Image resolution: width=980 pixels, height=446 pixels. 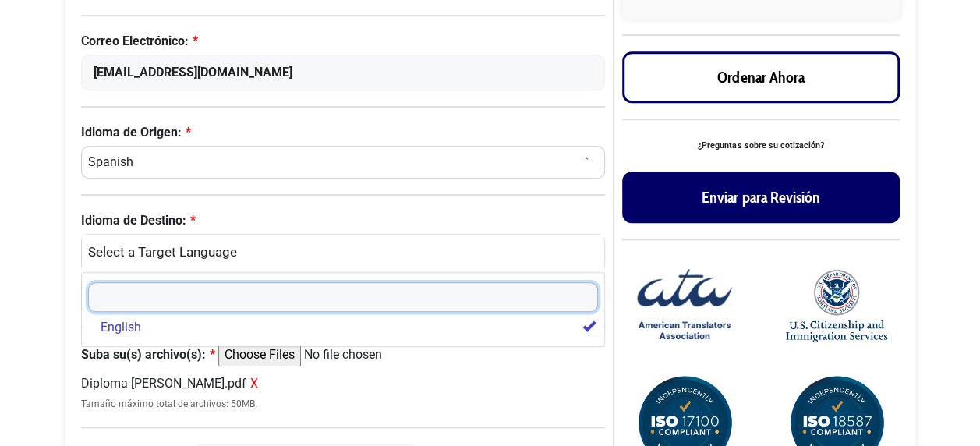 What do you see at coordinates (343, 221) in the screenshot?
I see `label: Idioma de Destino:` at bounding box center [343, 221].